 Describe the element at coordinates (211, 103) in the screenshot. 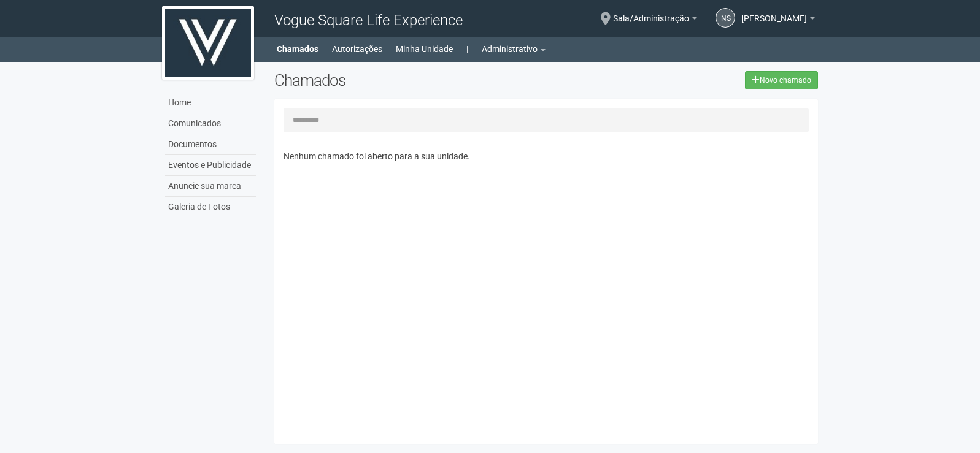

I see `a: Home` at that location.